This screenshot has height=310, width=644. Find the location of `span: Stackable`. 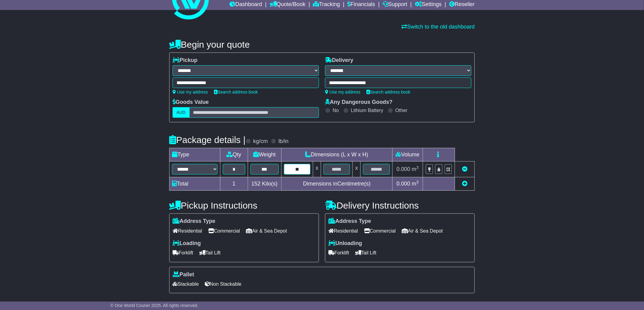

span: Stackable is located at coordinates (185, 284).